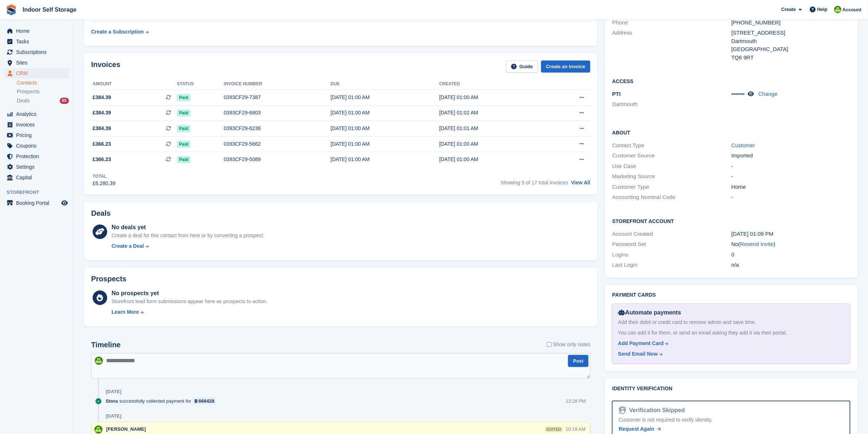  What do you see at coordinates (64, 100) in the screenshot?
I see `div: 65` at bounding box center [64, 100].